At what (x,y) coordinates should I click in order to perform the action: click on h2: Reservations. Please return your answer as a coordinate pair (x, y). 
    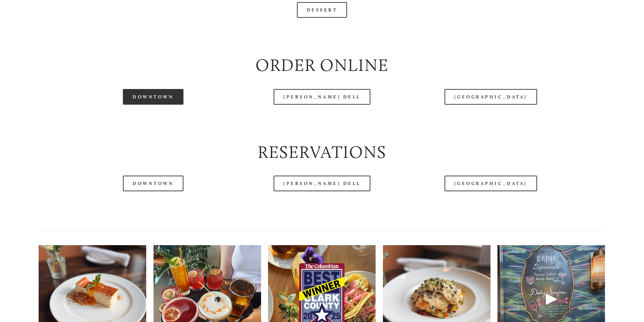
    Looking at the image, I should click on (322, 152).